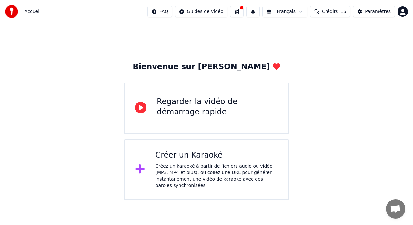 This screenshot has height=225, width=413. What do you see at coordinates (160, 12) in the screenshot?
I see `button: FAQ` at bounding box center [160, 12].